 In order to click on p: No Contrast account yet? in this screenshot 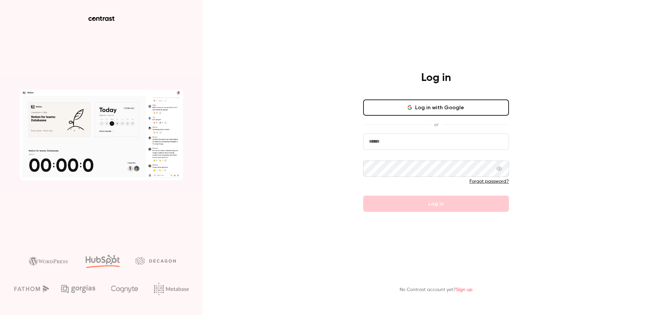, I will do `click(436, 290)`.